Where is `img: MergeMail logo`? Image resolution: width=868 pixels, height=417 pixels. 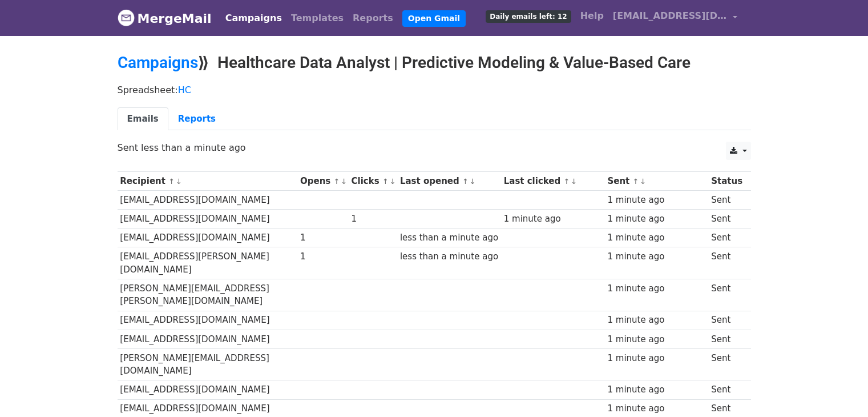 img: MergeMail logo is located at coordinates (126, 18).